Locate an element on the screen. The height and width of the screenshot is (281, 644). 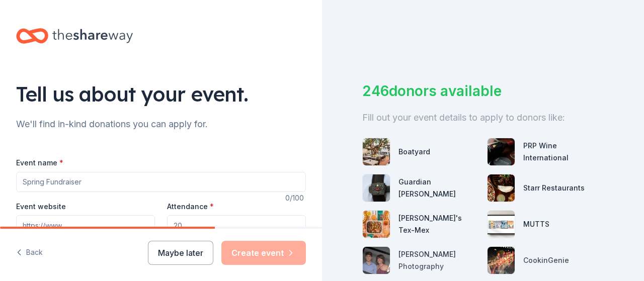
div: MUTTS is located at coordinates (536, 224).